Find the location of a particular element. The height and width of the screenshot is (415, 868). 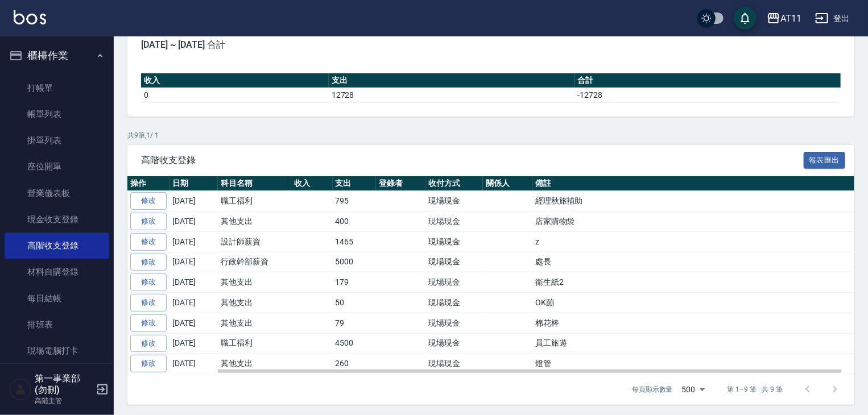

td: 員工旅遊 is located at coordinates (700, 343).